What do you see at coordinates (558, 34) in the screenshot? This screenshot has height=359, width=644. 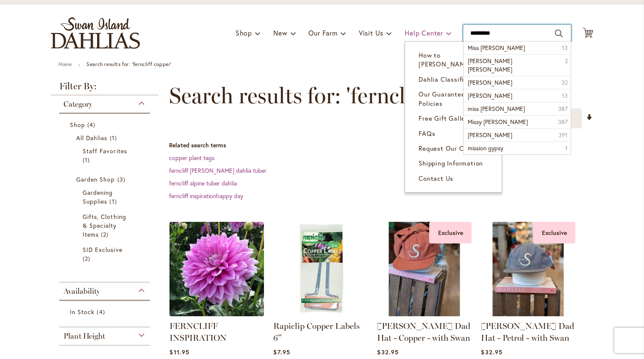 I see `button: Search` at bounding box center [558, 34].